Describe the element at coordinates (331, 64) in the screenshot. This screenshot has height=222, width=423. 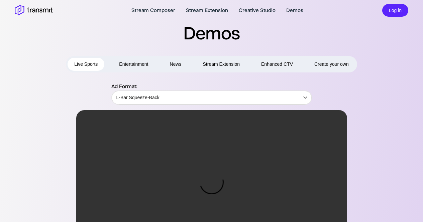
I see `button: Create your own` at that location.